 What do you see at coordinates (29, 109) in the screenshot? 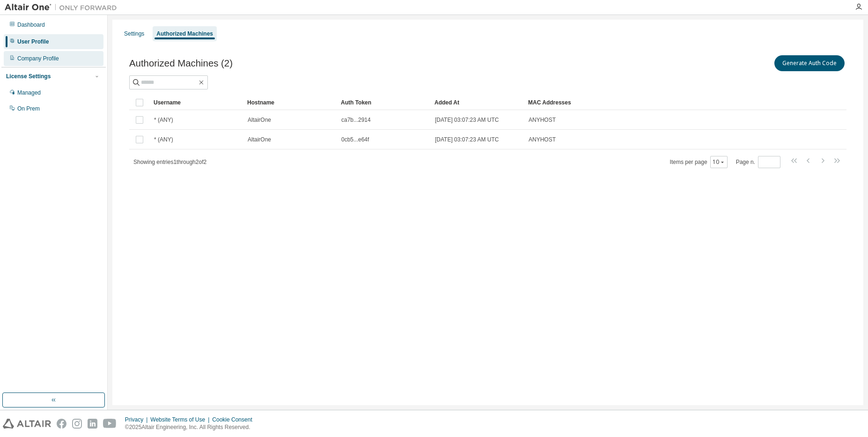
I see `div: On Prem` at bounding box center [29, 109].